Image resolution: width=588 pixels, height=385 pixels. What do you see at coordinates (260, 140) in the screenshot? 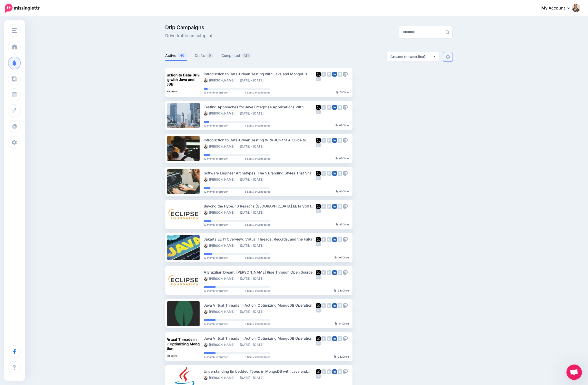
I see `div: Introduction to Data-Driven Testing With JUnit 5: A Guide to Efficient and Scalable Testing` at bounding box center [260, 140].